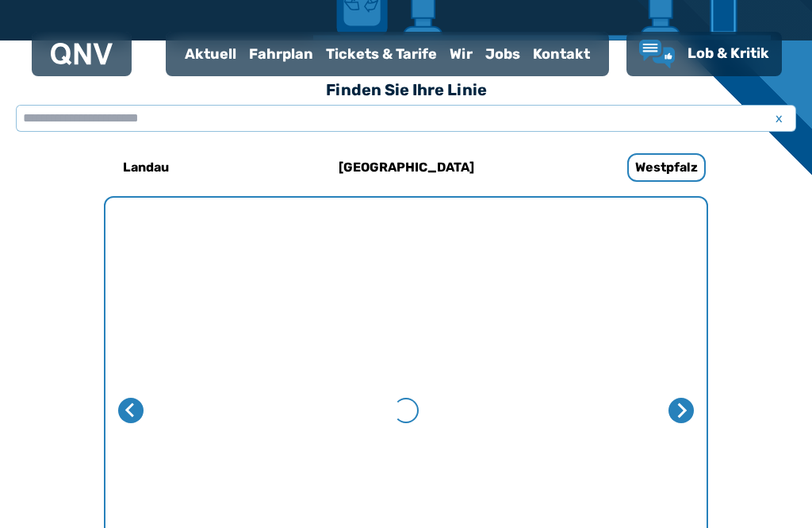 The image size is (812, 528). Describe the element at coordinates (146, 167) in the screenshot. I see `a: Landau` at that location.